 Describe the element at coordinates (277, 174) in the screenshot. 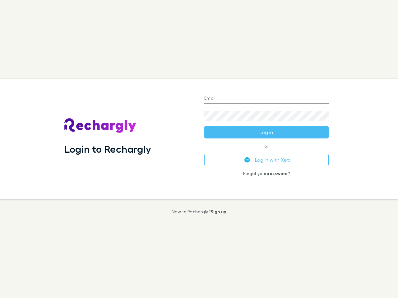

I see `a: password` at that location.